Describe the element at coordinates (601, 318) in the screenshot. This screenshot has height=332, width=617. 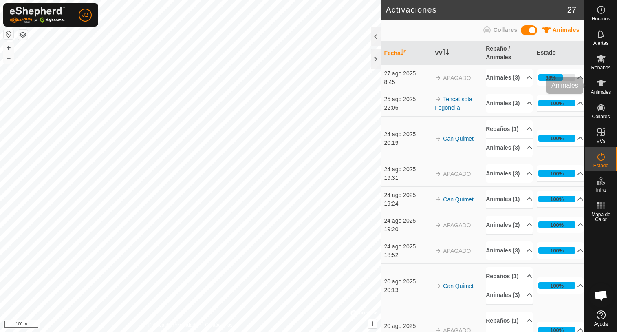
I see `a: Ayuda` at that location.